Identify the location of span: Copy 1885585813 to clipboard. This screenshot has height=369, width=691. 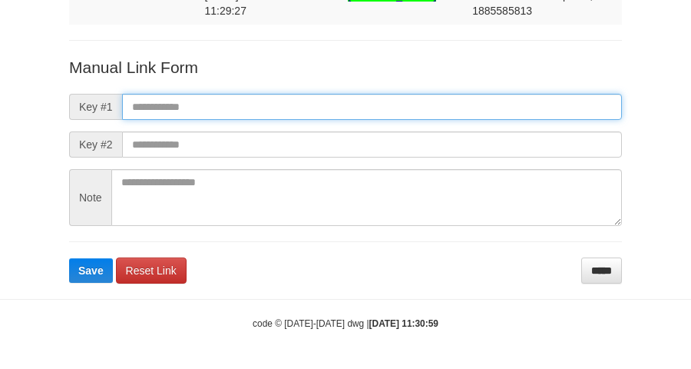
(502, 11).